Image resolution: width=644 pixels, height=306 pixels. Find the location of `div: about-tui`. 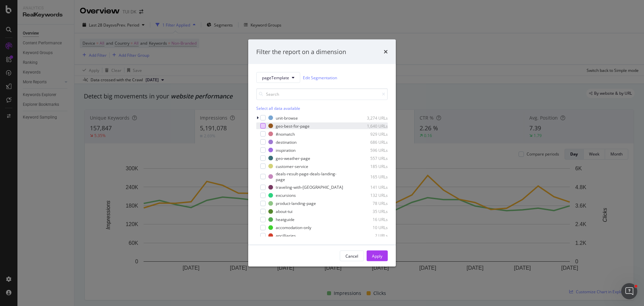

div: about-tui is located at coordinates (284, 211).